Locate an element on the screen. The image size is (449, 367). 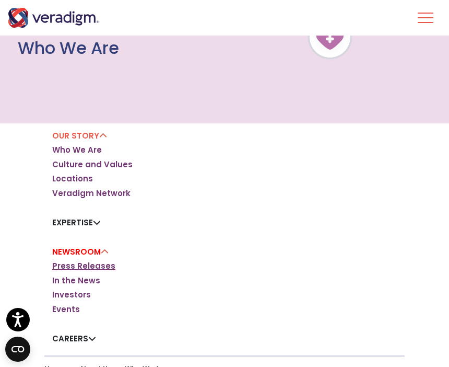
a: Press Releases is located at coordinates (84, 266).